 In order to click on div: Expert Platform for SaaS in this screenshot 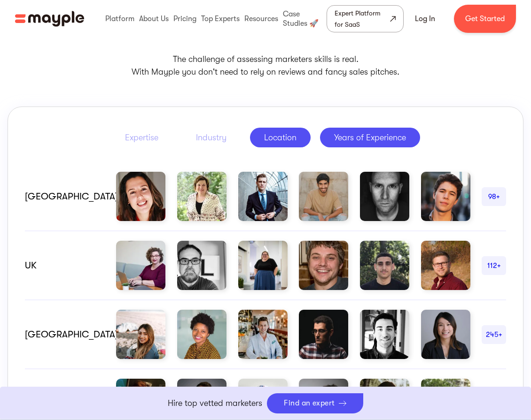, I will do `click(361, 19)`.